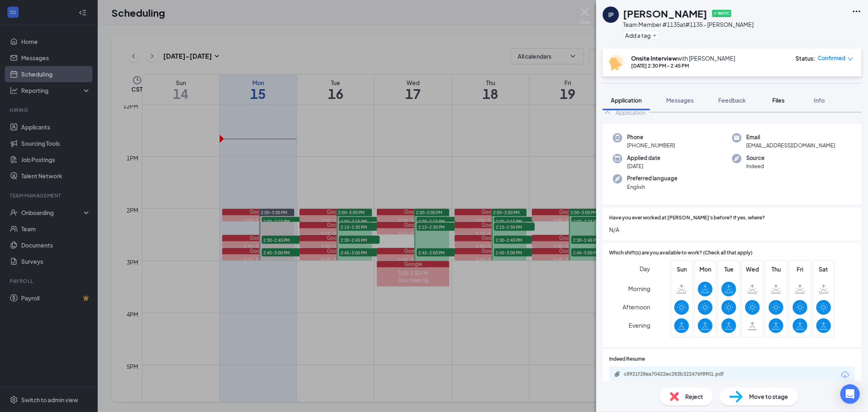 This screenshot has width=868, height=412. Describe the element at coordinates (651, 137) in the screenshot. I see `span: Phone` at that location.